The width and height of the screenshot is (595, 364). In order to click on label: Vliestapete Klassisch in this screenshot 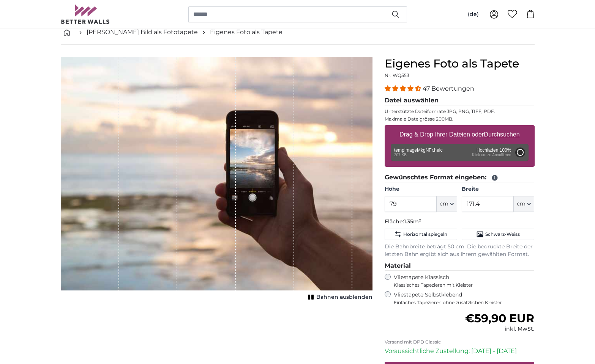, I will do `click(461, 281)`.